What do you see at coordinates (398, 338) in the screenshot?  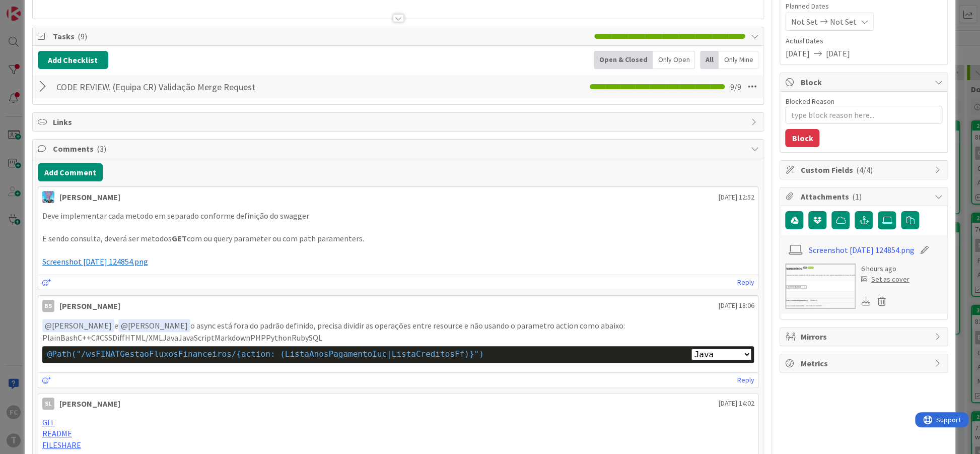 I see `p: PlainBashC++C#CSSDiffHTML/XMLJavaJavaScriptMarkdownPHPPythonRubySQL` at bounding box center [398, 338].